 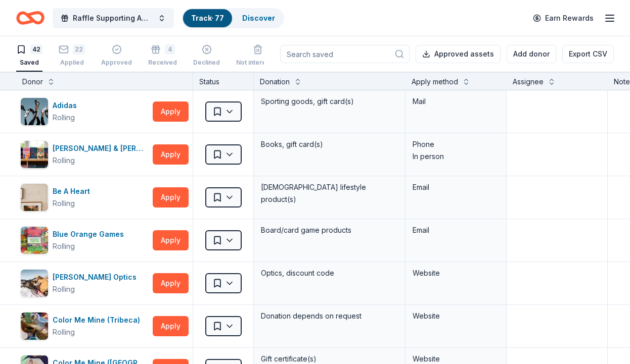 I want to click on img: Image for Adidas, so click(x=34, y=112).